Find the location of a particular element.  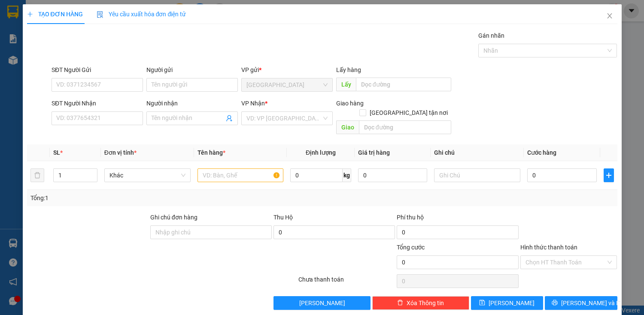

span: user-add is located at coordinates (229, 119).